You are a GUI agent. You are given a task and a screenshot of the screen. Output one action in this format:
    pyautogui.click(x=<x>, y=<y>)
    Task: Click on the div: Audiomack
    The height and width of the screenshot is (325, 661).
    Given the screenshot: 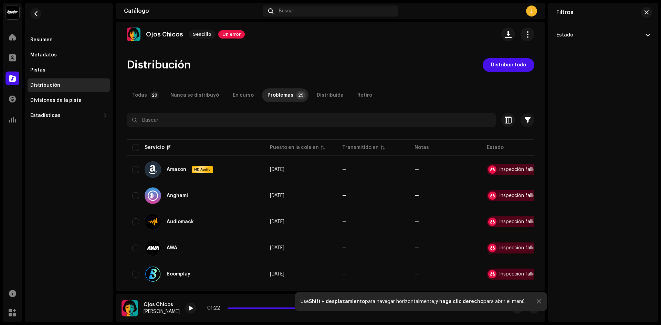 What is the action you would take?
    pyautogui.click(x=180, y=222)
    